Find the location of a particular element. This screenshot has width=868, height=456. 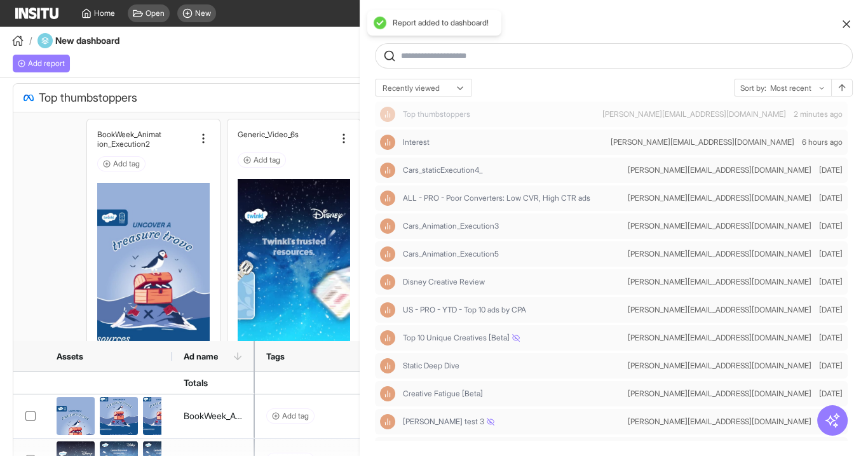

span: 6 hours ago is located at coordinates (822, 142).